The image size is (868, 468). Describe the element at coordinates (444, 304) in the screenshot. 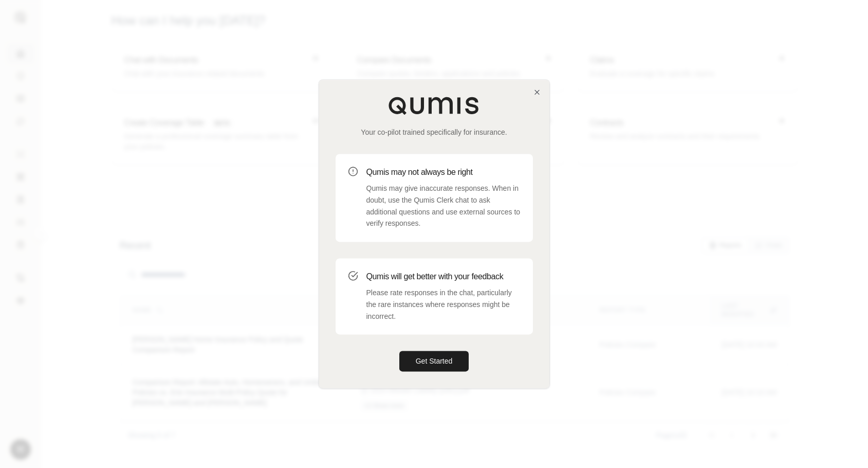

I see `p: Please rate responses in the chat, particularly the rare instances where responses might be incor...` at that location.